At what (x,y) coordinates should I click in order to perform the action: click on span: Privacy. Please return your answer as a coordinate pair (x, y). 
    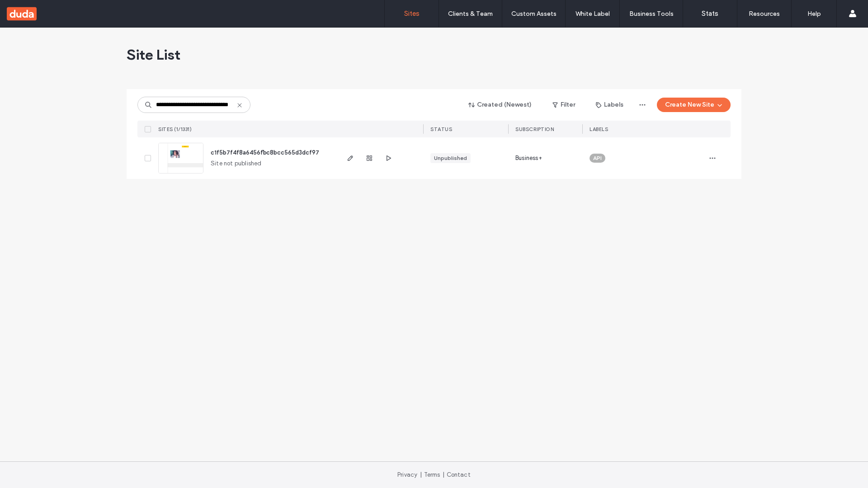
    Looking at the image, I should click on (407, 474).